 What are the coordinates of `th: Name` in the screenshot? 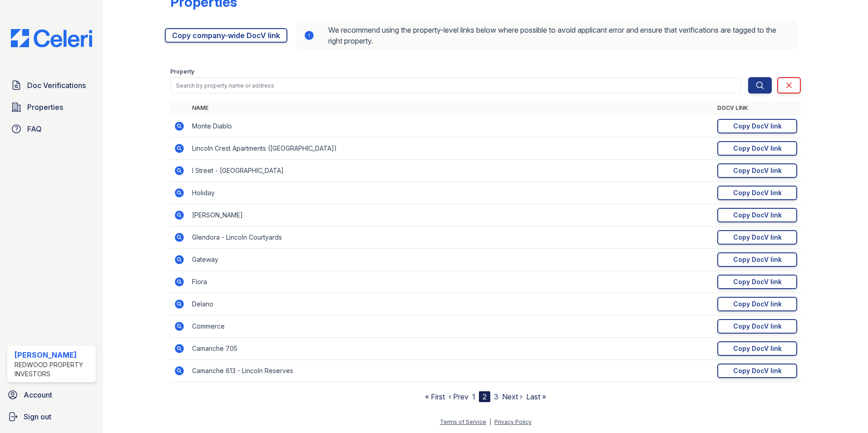 It's located at (451, 108).